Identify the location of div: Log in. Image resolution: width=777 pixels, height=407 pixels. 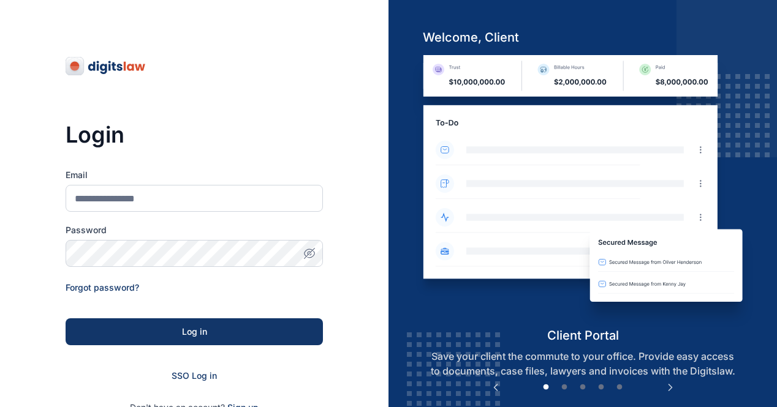
(194, 332).